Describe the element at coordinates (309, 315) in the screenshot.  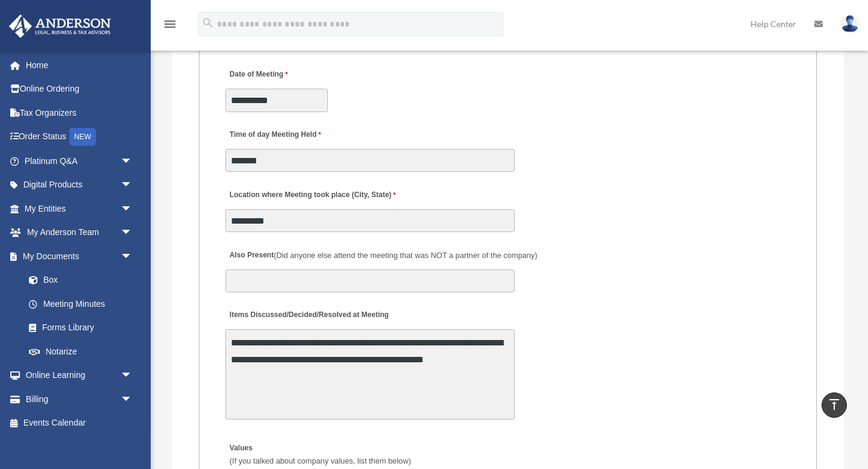
I see `label: Items Discussed/Decided/Resolved at Meeting` at that location.